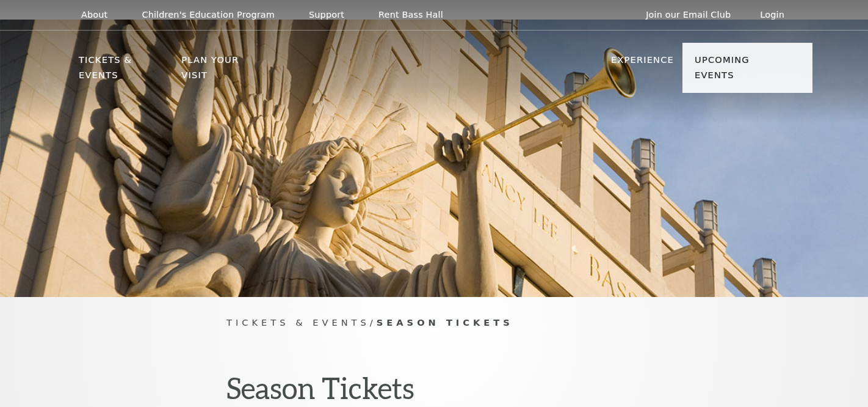  Describe the element at coordinates (94, 15) in the screenshot. I see `p: About` at that location.